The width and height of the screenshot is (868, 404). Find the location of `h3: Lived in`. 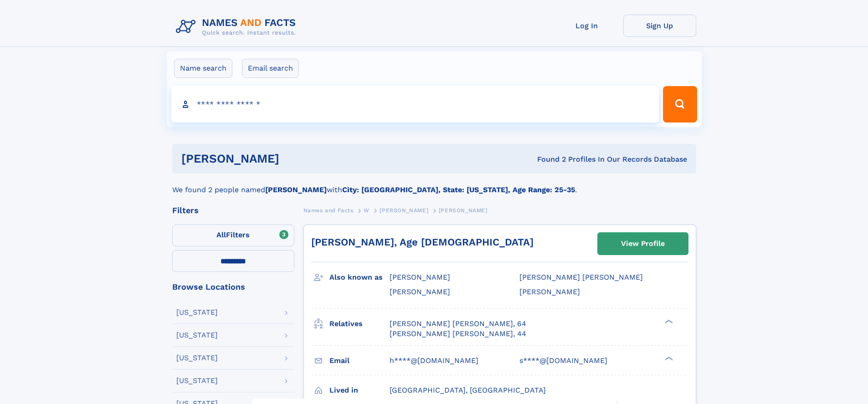

h3: Lived in is located at coordinates (360, 390).